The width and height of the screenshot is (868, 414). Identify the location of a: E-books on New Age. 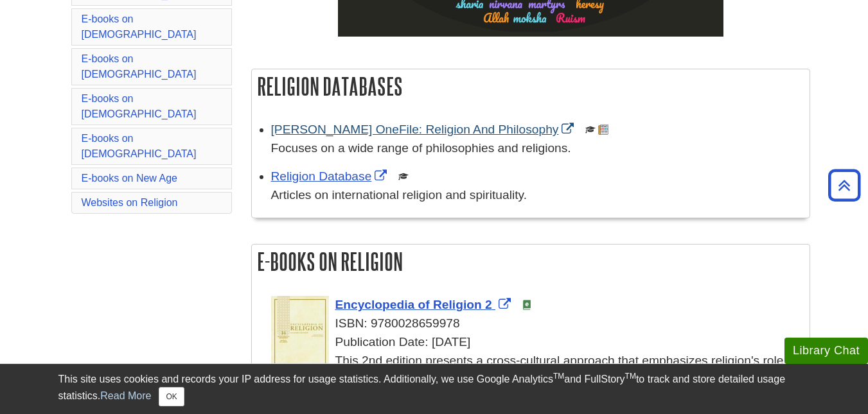
(129, 178).